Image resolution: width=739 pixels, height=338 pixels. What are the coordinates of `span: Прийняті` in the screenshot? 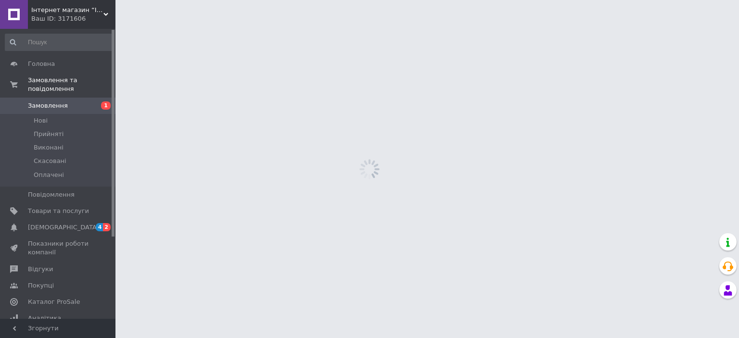 It's located at (49, 134).